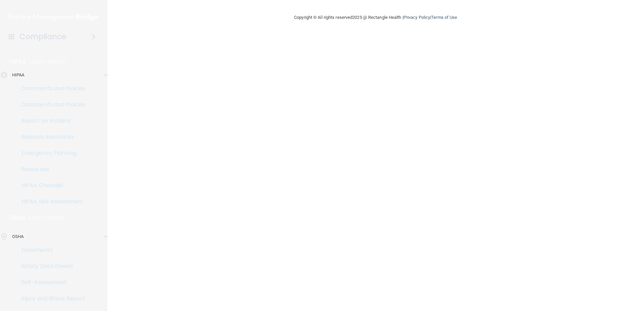 The height and width of the screenshot is (311, 644). I want to click on h4: Compliance, so click(43, 37).